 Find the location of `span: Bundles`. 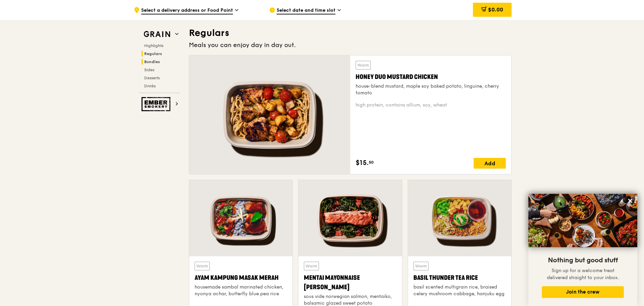

span: Bundles is located at coordinates (152, 62).